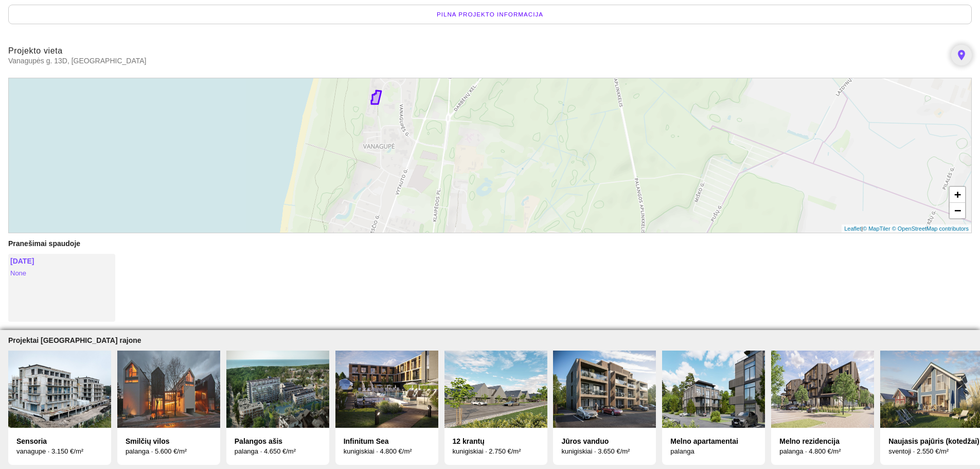 The width and height of the screenshot is (980, 469). Describe the element at coordinates (717, 451) in the screenshot. I see `a: Melno apartamentai palanga` at that location.